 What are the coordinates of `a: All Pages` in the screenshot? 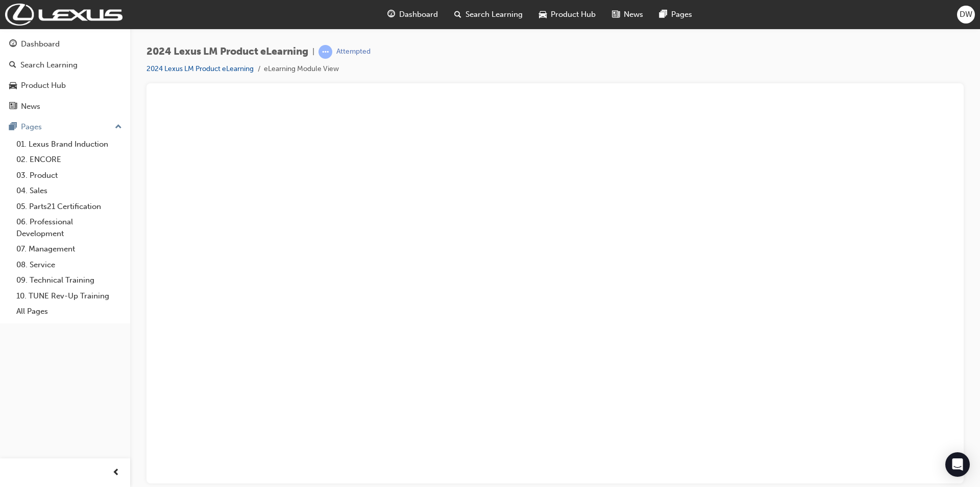 It's located at (69, 311).